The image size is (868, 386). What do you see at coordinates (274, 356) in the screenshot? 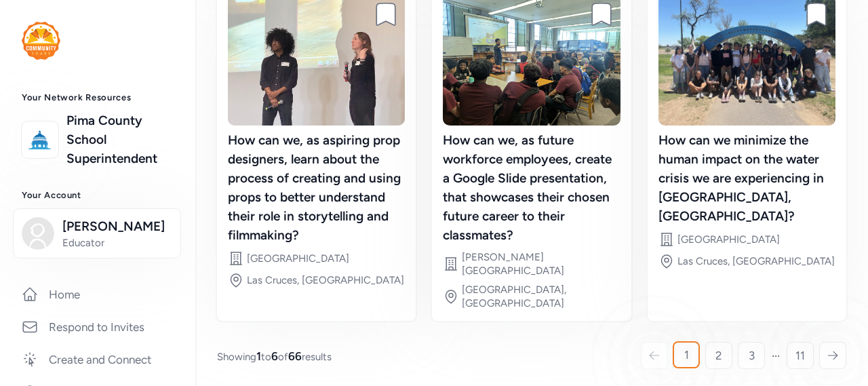
I see `span: Showing to of results` at bounding box center [274, 356].